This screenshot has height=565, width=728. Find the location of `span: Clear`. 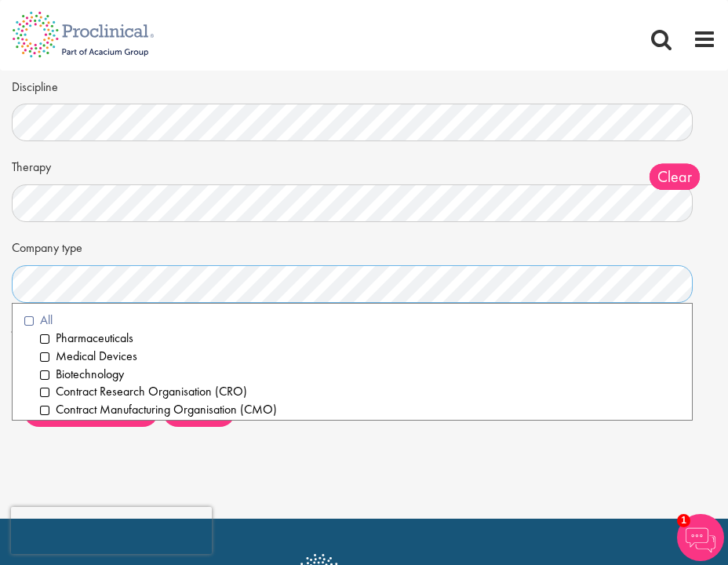

span: Clear is located at coordinates (675, 177).